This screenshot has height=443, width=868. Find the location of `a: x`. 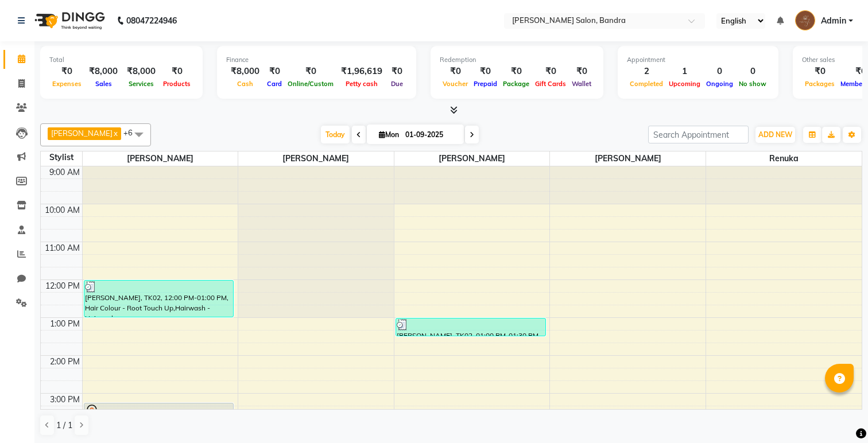

a: x is located at coordinates (115, 133).